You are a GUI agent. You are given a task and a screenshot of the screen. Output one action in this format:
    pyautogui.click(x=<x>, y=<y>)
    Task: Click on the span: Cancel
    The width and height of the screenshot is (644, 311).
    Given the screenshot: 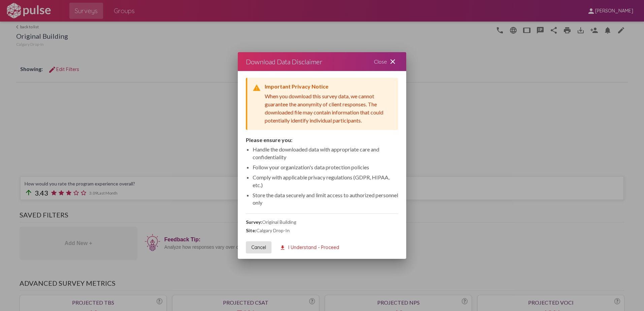 What is the action you would take?
    pyautogui.click(x=259, y=248)
    